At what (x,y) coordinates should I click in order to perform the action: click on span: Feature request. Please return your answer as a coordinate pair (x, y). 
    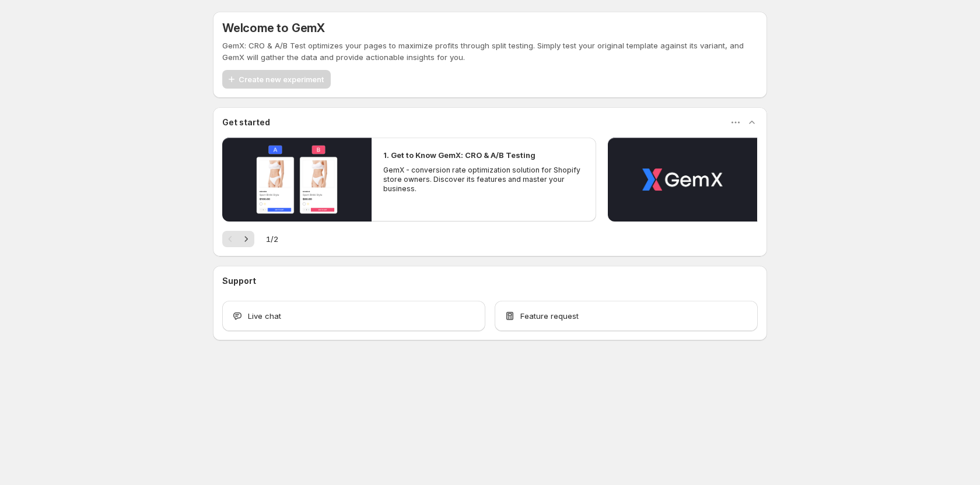
    Looking at the image, I should click on (549, 316).